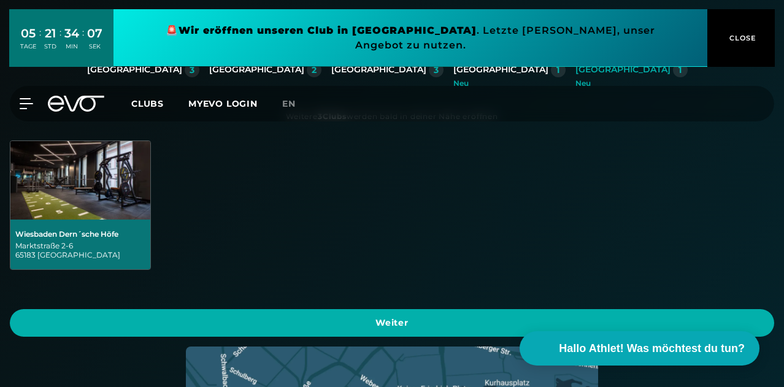 Image resolution: width=784 pixels, height=387 pixels. What do you see at coordinates (72, 33) in the screenshot?
I see `div: 34` at bounding box center [72, 33].